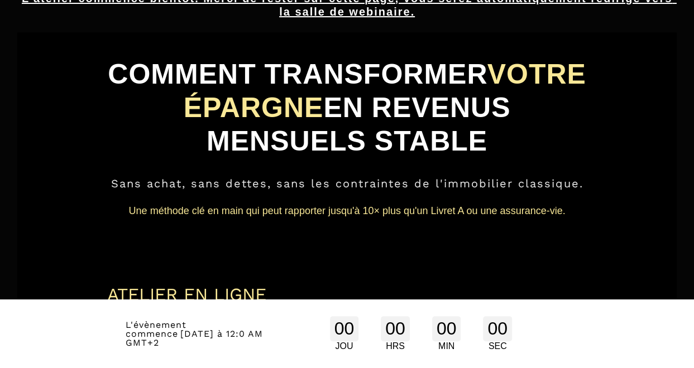 This screenshot has width=694, height=368. What do you see at coordinates (497, 347) in the screenshot?
I see `div: SEC` at bounding box center [497, 347].